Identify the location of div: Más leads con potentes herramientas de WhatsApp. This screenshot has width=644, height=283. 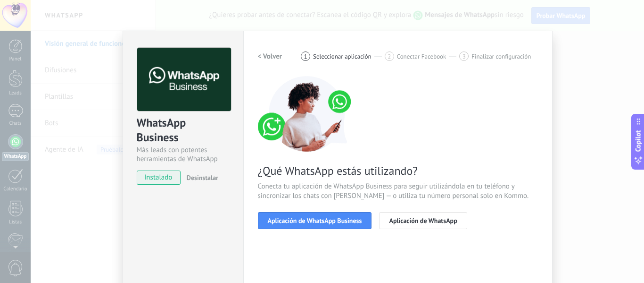
(183, 154).